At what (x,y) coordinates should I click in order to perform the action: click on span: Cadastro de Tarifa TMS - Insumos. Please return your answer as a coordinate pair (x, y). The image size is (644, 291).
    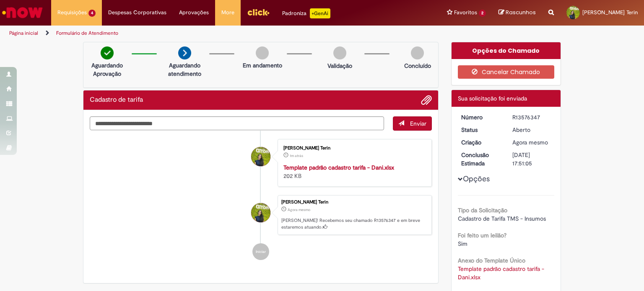
    Looking at the image, I should click on (502, 219).